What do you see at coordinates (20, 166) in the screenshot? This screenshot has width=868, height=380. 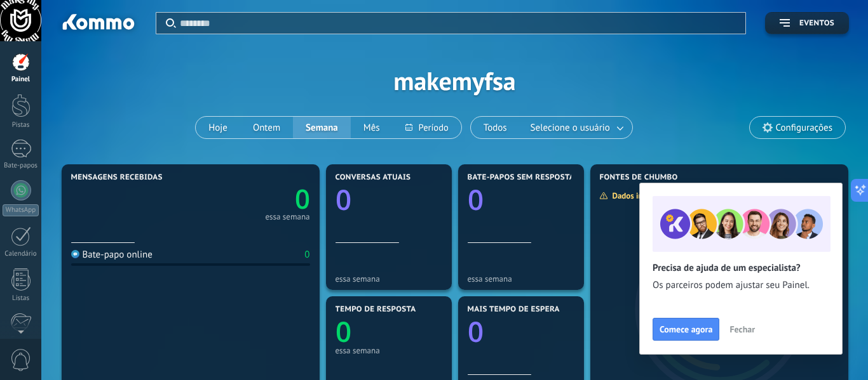 I see `font: Bate-papos` at bounding box center [20, 166].